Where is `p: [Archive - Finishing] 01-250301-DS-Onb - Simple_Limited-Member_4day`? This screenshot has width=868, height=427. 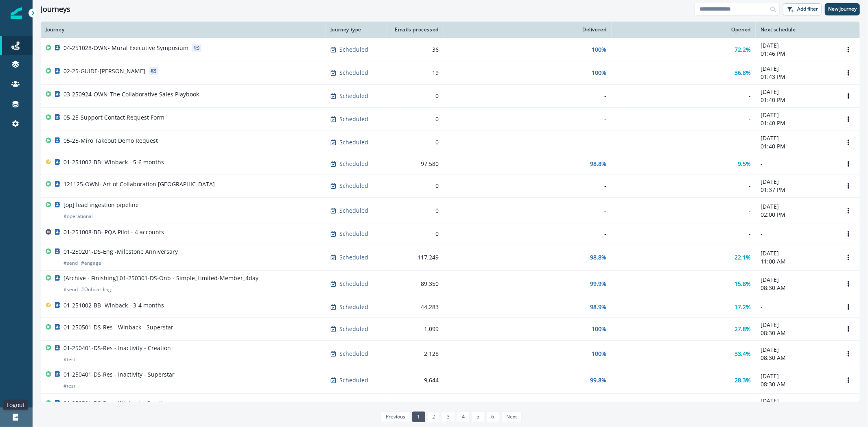 p: [Archive - Finishing] 01-250301-DS-Onb - Simple_Limited-Member_4day is located at coordinates (160, 278).